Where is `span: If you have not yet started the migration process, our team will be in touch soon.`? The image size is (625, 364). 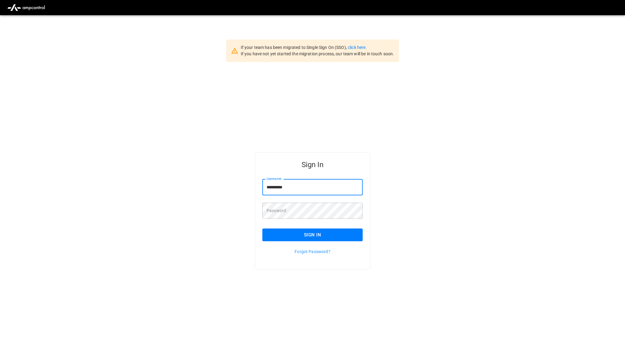 span: If you have not yet started the migration process, our team will be in touch soon. is located at coordinates (318, 54).